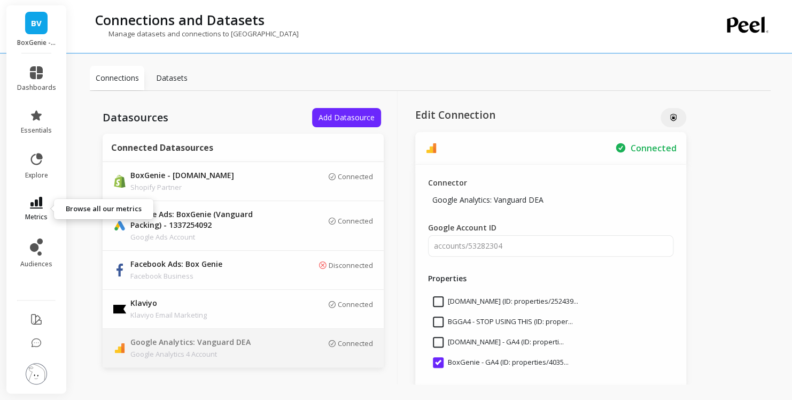 The width and height of the screenshot is (792, 400). Describe the element at coordinates (351, 265) in the screenshot. I see `p: Disconnected` at that location.